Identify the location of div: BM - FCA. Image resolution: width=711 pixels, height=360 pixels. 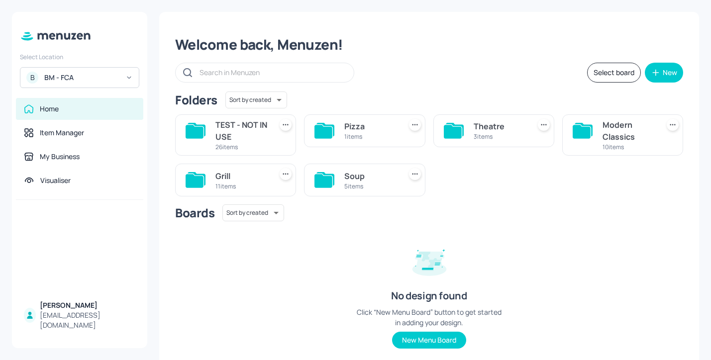
(82, 78).